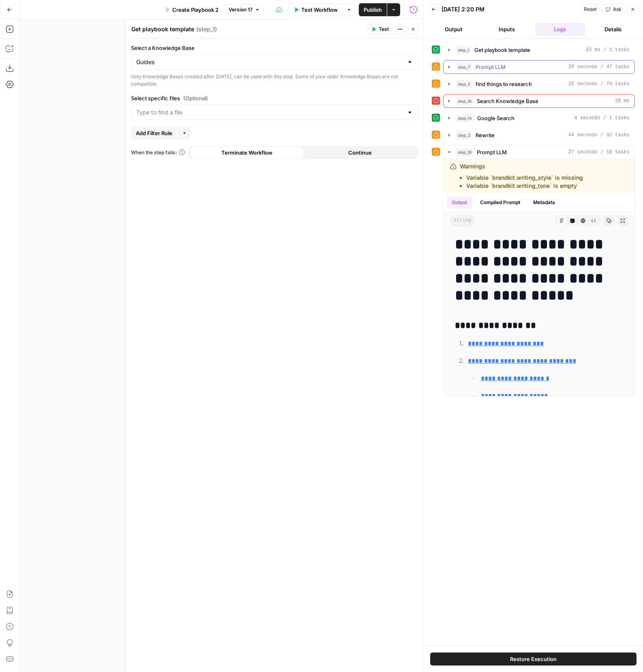 The image size is (643, 672). Describe the element at coordinates (192, 10) in the screenshot. I see `button: Create Playbook 2` at that location.